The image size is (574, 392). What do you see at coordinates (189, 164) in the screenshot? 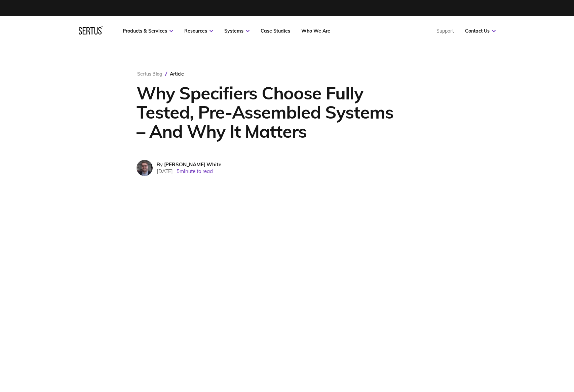
I see `div: By` at bounding box center [189, 164].